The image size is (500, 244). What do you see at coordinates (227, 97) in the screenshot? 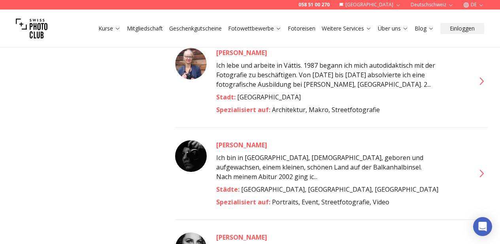
I see `span: Stadt :` at bounding box center [227, 97].